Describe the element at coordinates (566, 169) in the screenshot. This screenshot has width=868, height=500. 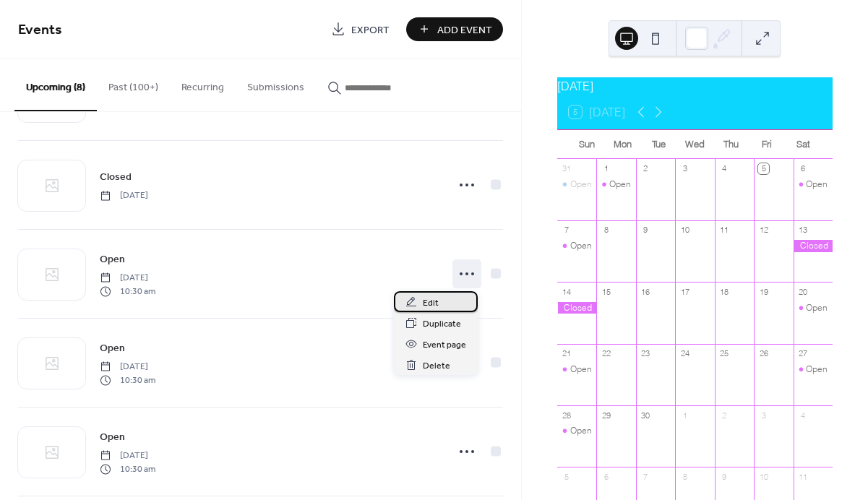
I see `div: 31` at that location.